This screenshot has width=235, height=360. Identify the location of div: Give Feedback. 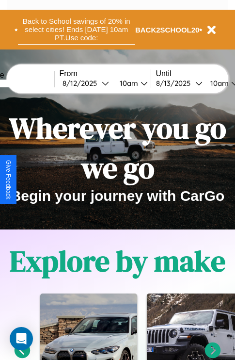
(8, 179).